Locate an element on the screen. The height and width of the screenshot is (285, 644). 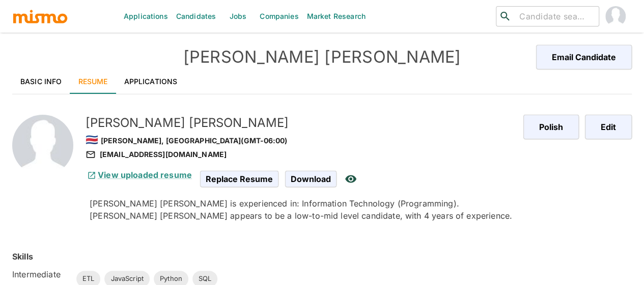
button: Polish is located at coordinates (552, 126).